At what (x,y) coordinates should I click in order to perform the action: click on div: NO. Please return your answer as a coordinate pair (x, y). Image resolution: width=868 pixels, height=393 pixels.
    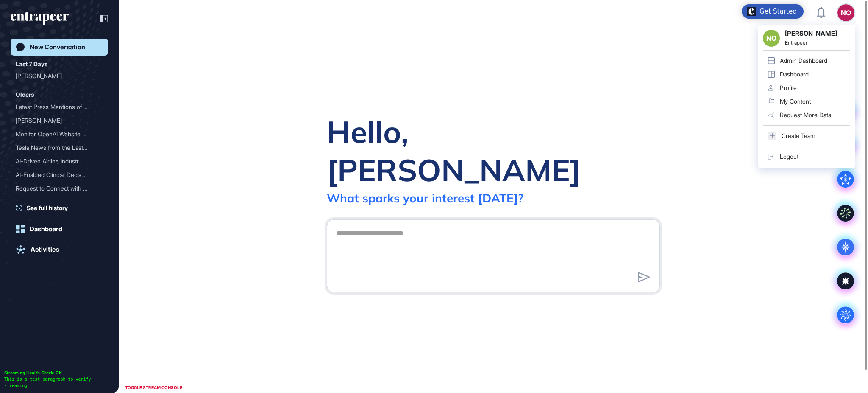
    Looking at the image, I should click on (846, 13).